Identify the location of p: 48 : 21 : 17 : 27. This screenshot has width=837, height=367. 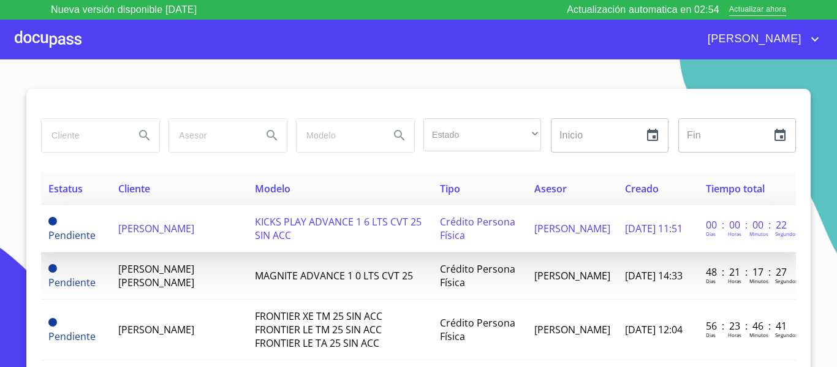
(747, 272).